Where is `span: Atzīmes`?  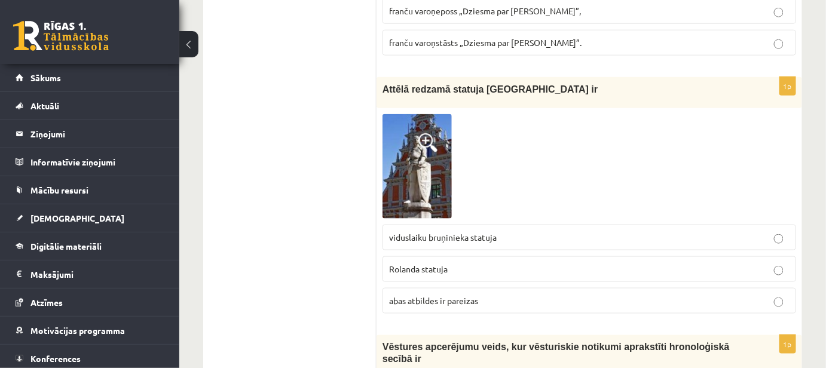
span: Atzīmes is located at coordinates (47, 302).